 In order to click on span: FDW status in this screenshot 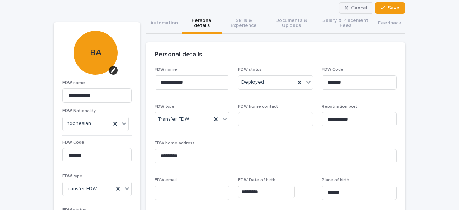, I will do `click(250, 70)`.